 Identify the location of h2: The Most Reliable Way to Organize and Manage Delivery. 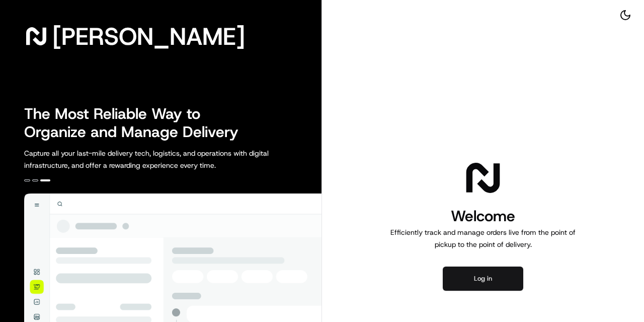
(136, 123).